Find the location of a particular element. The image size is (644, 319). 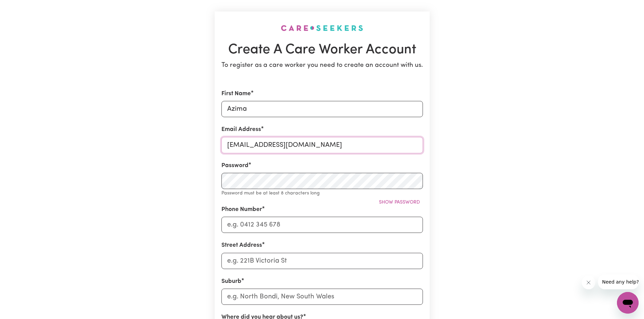

label: Suburb is located at coordinates (231, 281).